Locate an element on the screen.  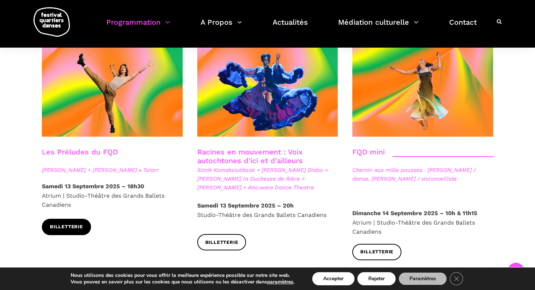
p: Studio-Théâtre des Grands Ballets Canadiens is located at coordinates (267, 210).